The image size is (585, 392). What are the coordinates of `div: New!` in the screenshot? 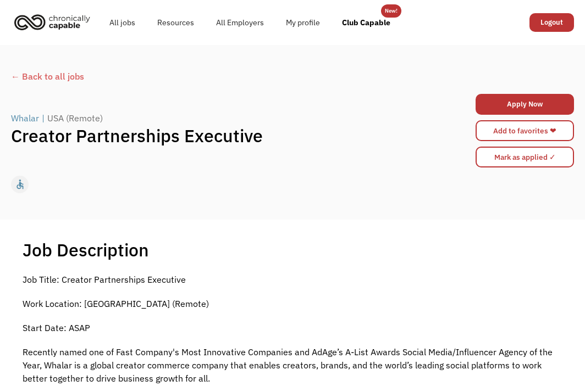 It's located at (391, 11).